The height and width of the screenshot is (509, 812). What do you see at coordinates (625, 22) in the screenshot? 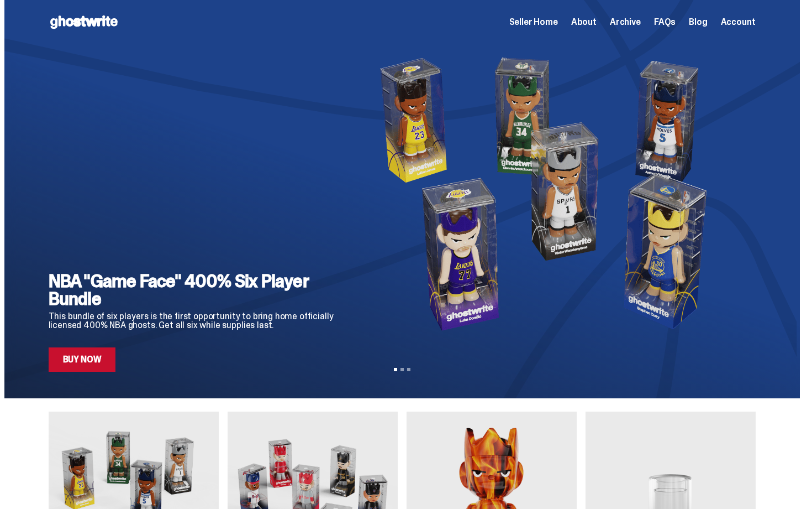
I see `a: Archive` at bounding box center [625, 22].